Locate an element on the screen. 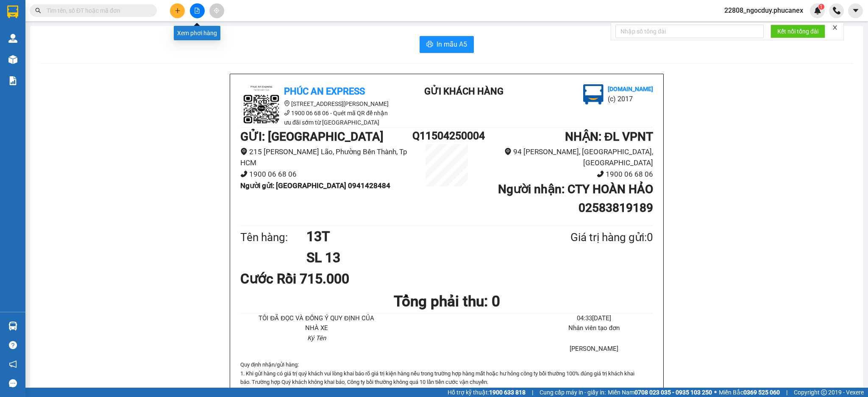  sup: 1 is located at coordinates (822, 7).